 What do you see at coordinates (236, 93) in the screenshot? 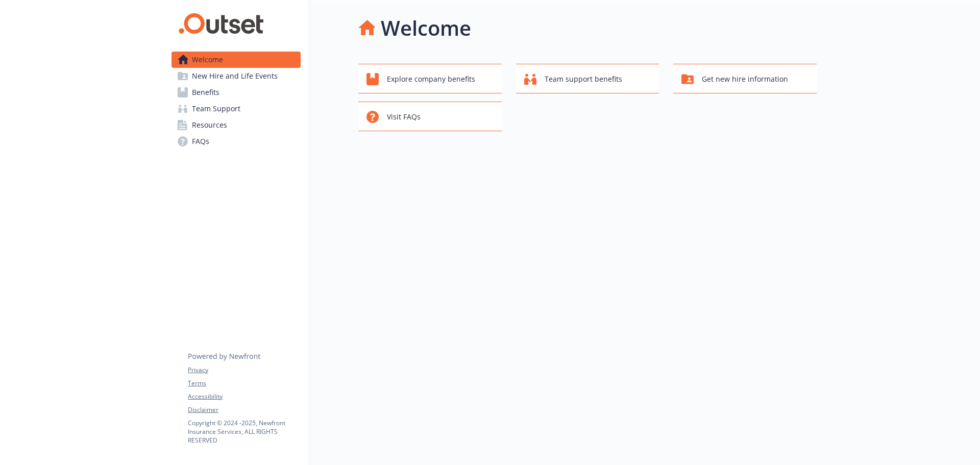
I see `a: Benefits` at bounding box center [236, 93].